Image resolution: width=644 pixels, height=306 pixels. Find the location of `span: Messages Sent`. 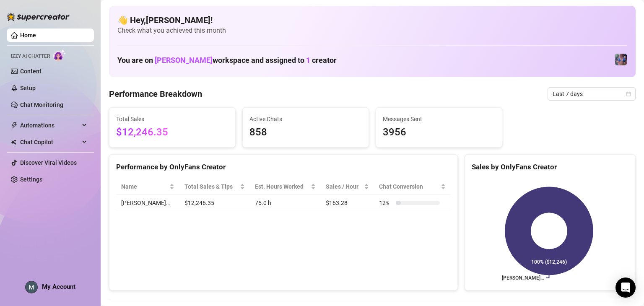

span: Messages Sent is located at coordinates (439, 119).